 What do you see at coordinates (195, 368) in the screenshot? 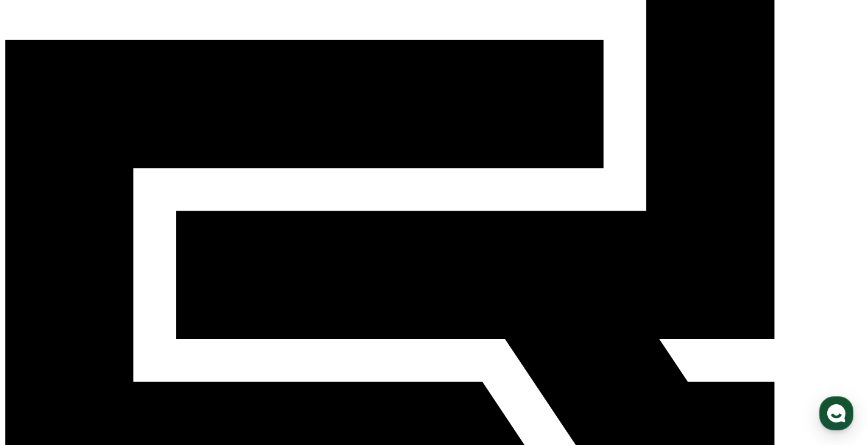
I see `span: 설정` at bounding box center [195, 368].